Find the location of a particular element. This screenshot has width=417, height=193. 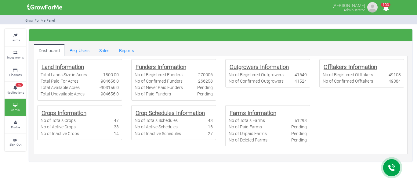

small: Admin is located at coordinates (15, 110).